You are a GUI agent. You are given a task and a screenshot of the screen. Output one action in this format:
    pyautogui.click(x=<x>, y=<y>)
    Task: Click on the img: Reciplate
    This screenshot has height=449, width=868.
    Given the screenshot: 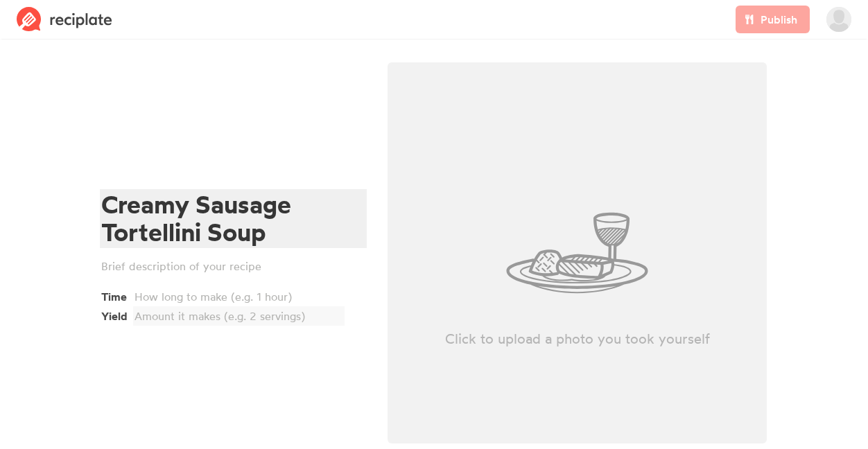 What is the action you would take?
    pyautogui.click(x=65, y=20)
    